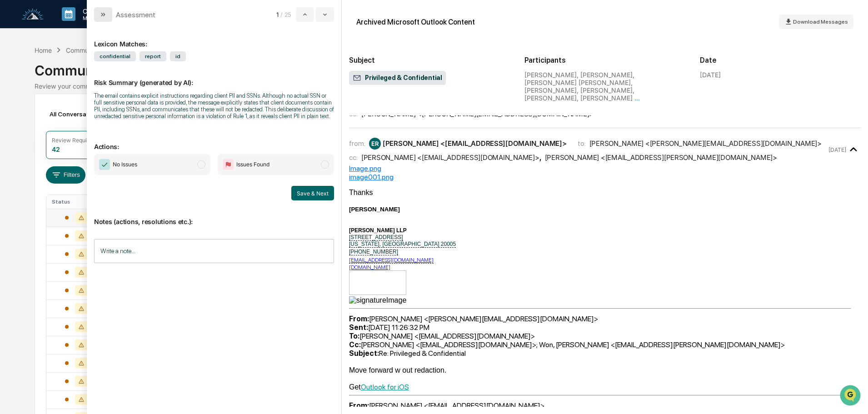 The image size is (868, 414). What do you see at coordinates (178, 57) in the screenshot?
I see `span: id` at bounding box center [178, 57].